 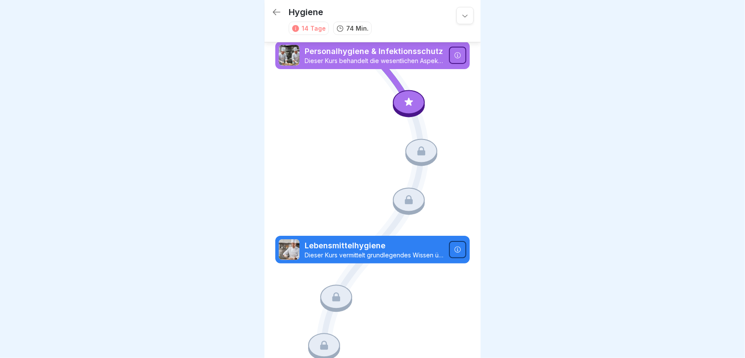 I want to click on p: Lebensmittelhygiene, so click(x=374, y=246).